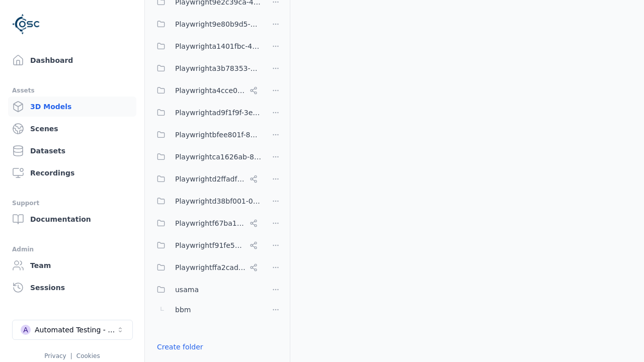 The image size is (644, 362). What do you see at coordinates (206, 68) in the screenshot?
I see `button: Playwrighta3b78353-5999-46c5-9eab-70007203469a` at bounding box center [206, 68].